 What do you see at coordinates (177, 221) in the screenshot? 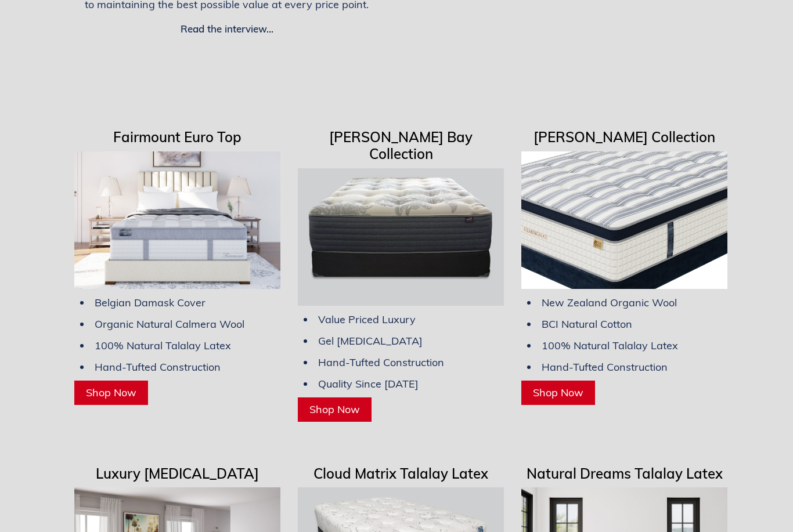
I see `a: Chittenden & Eastman Luxury Hand Built Mattresses` at bounding box center [177, 221].